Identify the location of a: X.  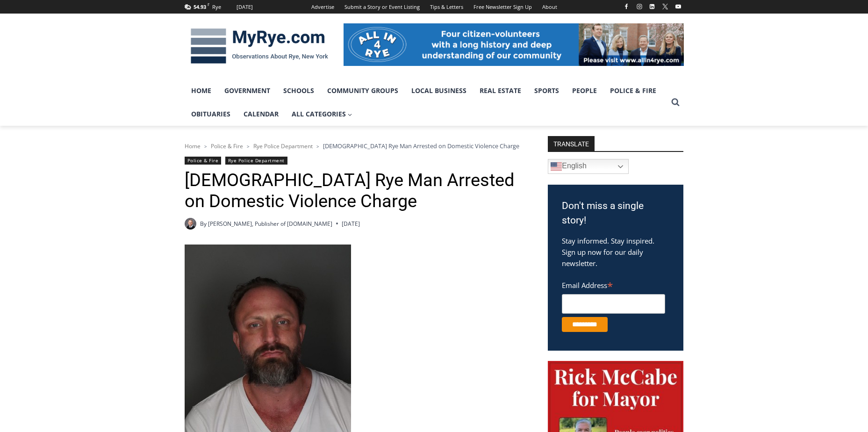
(665, 7).